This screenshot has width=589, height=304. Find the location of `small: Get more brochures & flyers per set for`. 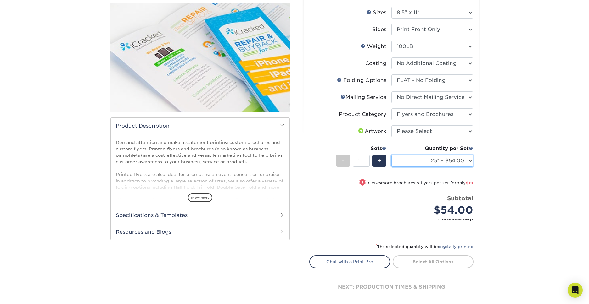

small: Get more brochures & flyers per set for is located at coordinates (420, 184).